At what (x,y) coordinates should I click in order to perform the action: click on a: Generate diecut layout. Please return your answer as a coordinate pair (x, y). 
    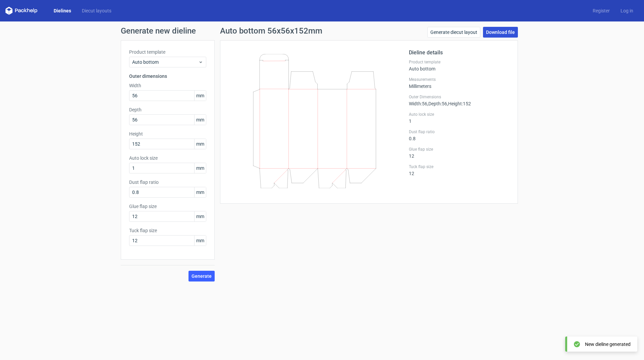
    Looking at the image, I should click on (454, 32).